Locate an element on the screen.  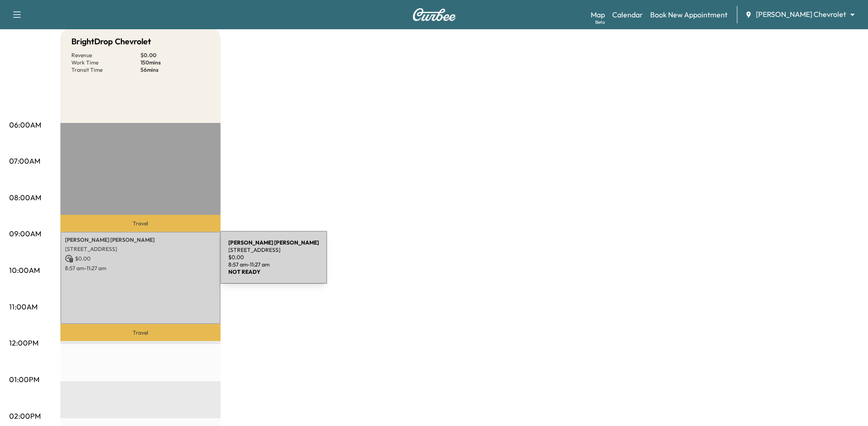
p: 02:00PM is located at coordinates (25, 416).